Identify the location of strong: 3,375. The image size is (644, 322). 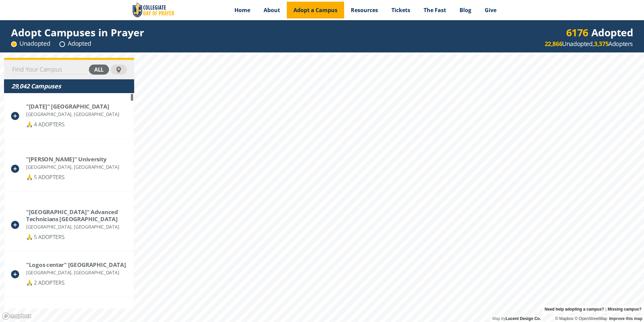
(601, 44).